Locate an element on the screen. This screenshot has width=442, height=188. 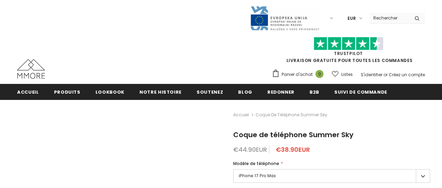
a: Panier d'achat 0 is located at coordinates (299, 75).